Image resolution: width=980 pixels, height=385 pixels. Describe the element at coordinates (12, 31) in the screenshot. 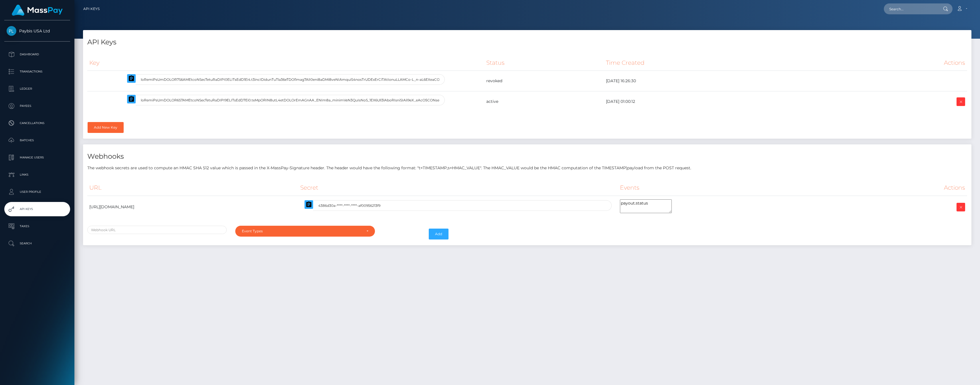

I see `img: Paybis USA Ltd` at that location.